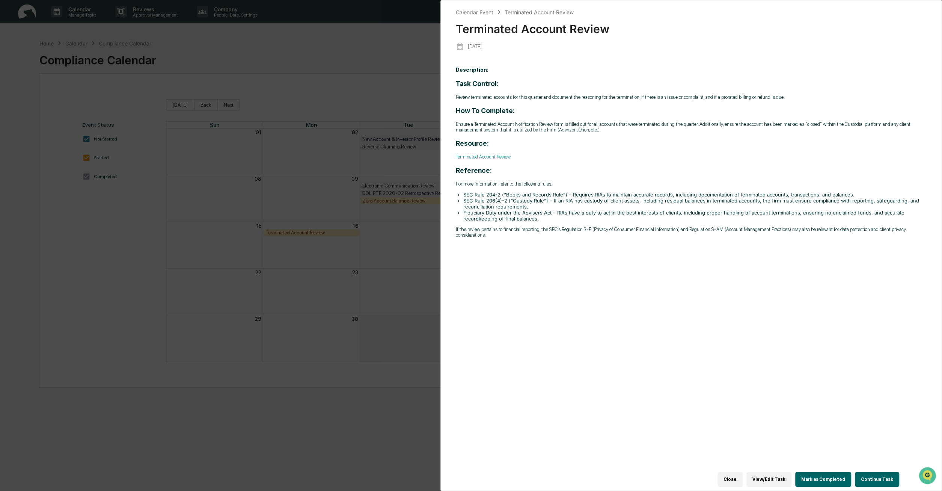 Image resolution: width=942 pixels, height=491 pixels. What do you see at coordinates (691, 127) in the screenshot?
I see `p: Ensure a Terminated Account Notification Review form is filled out for all accounts that were ter...` at bounding box center [691, 127].